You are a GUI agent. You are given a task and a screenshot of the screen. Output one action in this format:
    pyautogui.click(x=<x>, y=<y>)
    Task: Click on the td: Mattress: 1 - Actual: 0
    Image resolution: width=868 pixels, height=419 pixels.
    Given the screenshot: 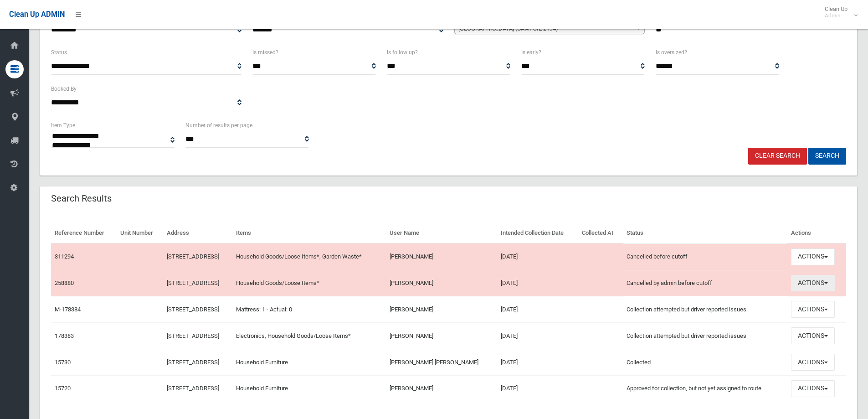 What is the action you would take?
    pyautogui.click(x=309, y=309)
    